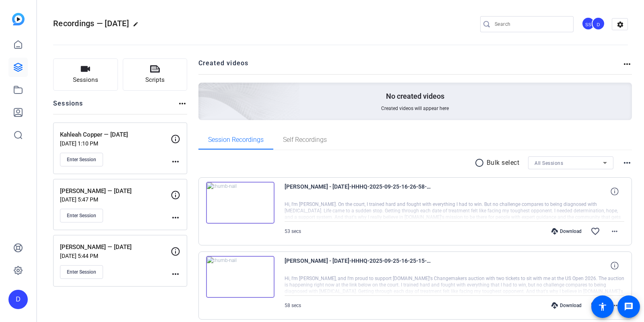  I want to click on span: Created videos will appear here, so click(415, 108).